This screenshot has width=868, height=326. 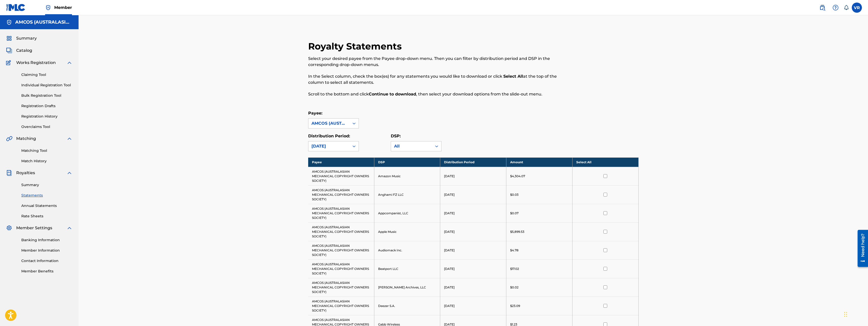 What do you see at coordinates (19, 51) in the screenshot?
I see `a: CatalogCatalog` at bounding box center [19, 51].